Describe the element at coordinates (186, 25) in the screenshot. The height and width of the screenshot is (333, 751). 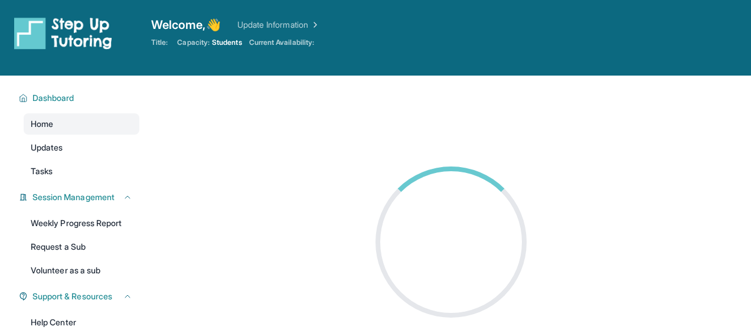
I see `span: Welcome, 👋` at that location.